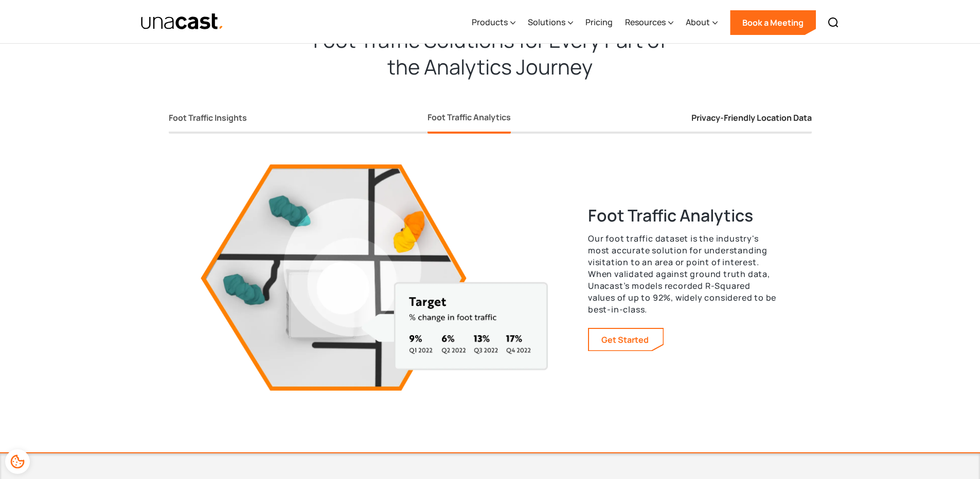  What do you see at coordinates (833, 23) in the screenshot?
I see `img: Search icon` at bounding box center [833, 23].